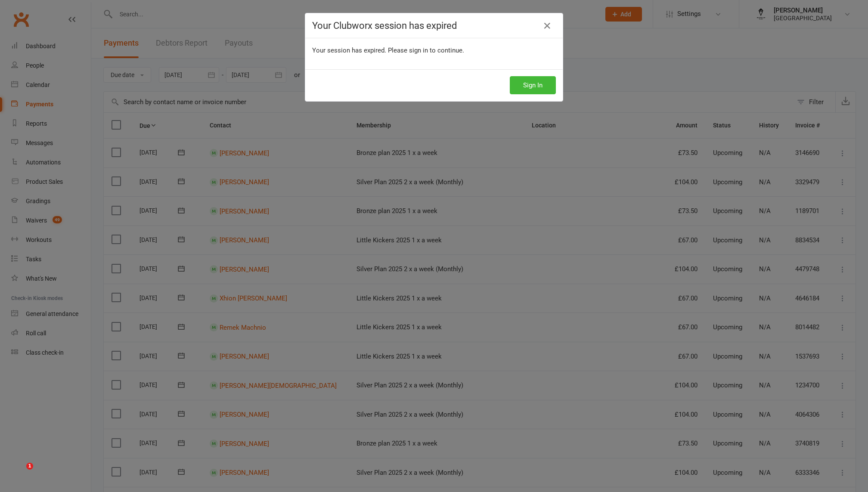 The width and height of the screenshot is (868, 492). What do you see at coordinates (30, 466) in the screenshot?
I see `span: 1` at bounding box center [30, 466].